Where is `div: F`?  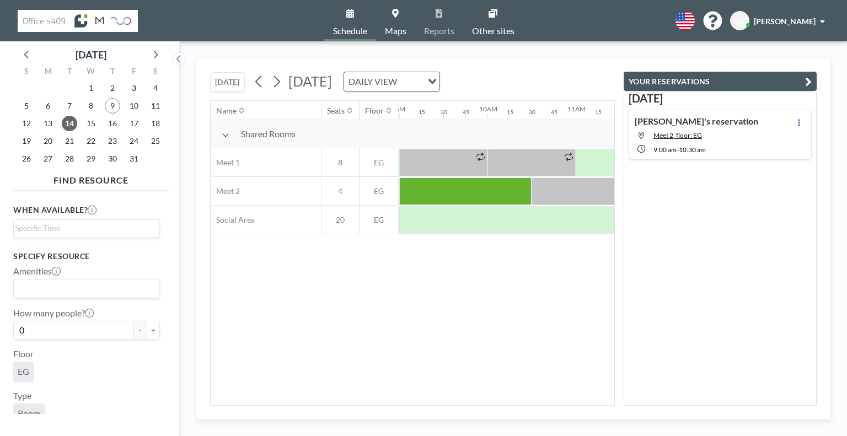 div: F is located at coordinates (133, 72).